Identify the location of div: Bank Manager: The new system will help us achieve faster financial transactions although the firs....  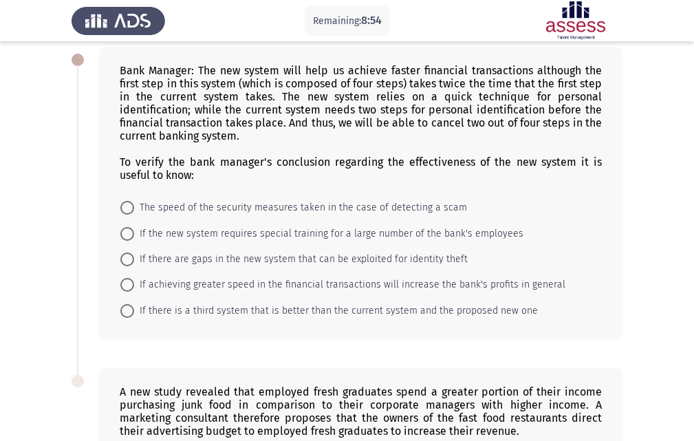
(361, 122).